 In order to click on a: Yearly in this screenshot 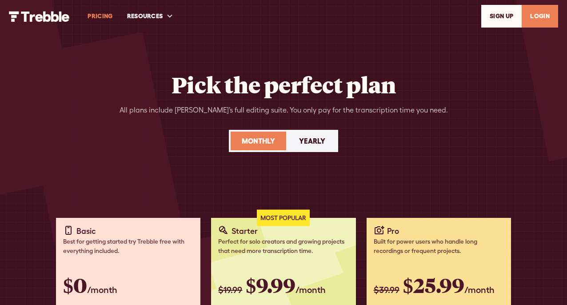, I will do `click(312, 141)`.